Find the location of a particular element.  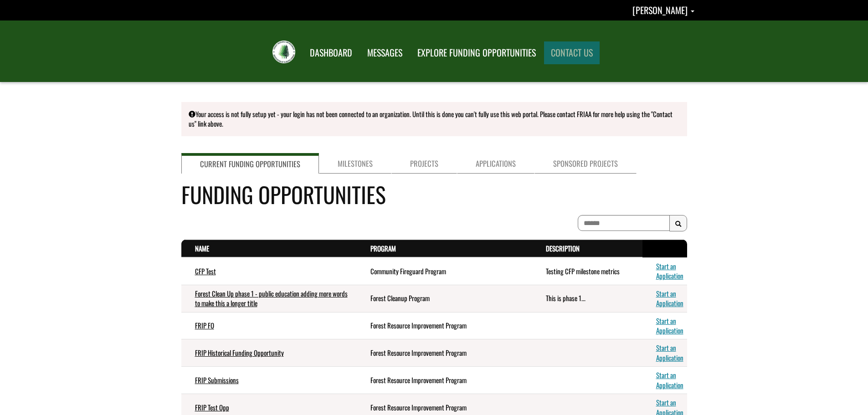

a: Current Funding Opportunities is located at coordinates (250, 163).